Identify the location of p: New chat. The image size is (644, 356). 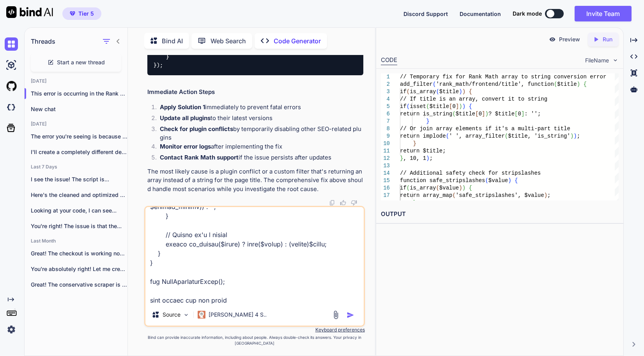
(79, 109).